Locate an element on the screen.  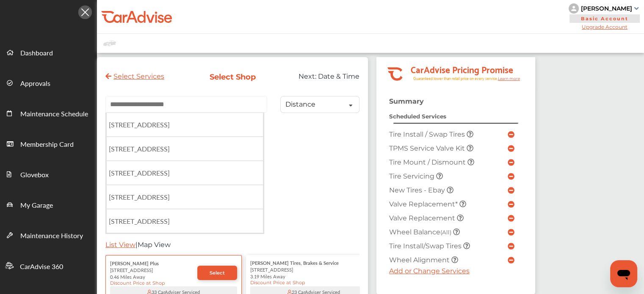
img: sCxJUJ+qAmfqhQGDUl18vwLg4ZYJ6CxN7XmbOMBAAAAAElFTkSuQmCC is located at coordinates (637, 9).